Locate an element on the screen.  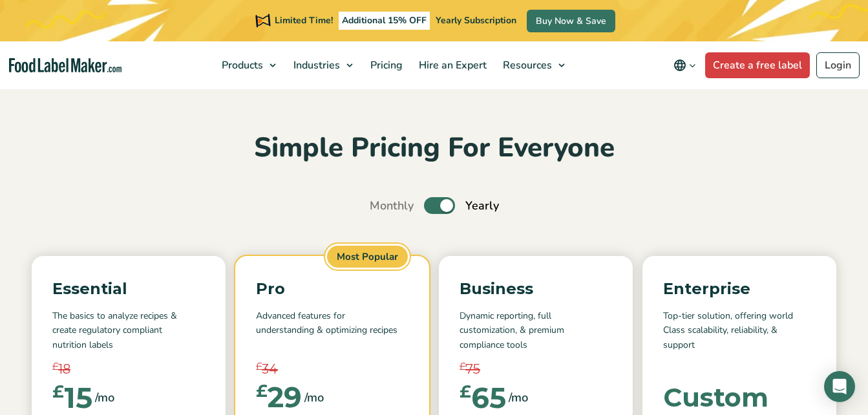
p: Enterprise is located at coordinates (739, 289).